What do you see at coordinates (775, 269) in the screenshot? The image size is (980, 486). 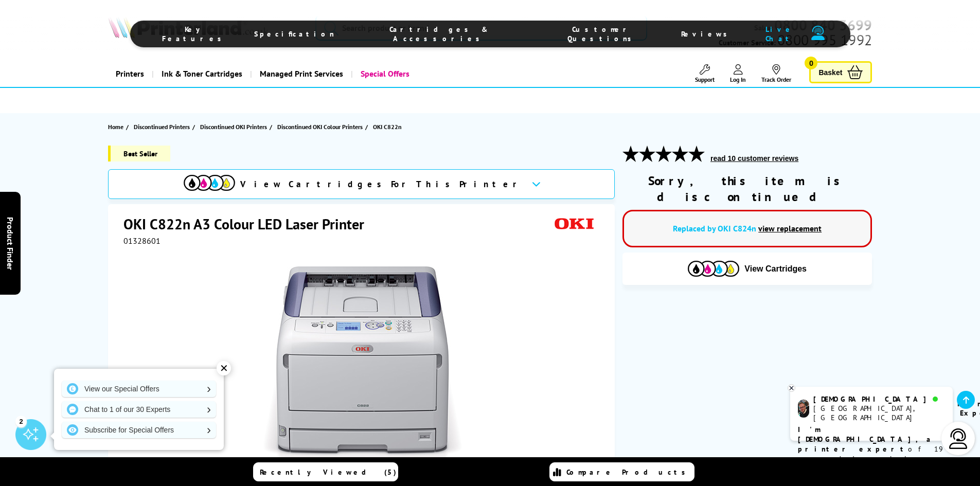 I see `span: View Cartridges` at bounding box center [775, 269].